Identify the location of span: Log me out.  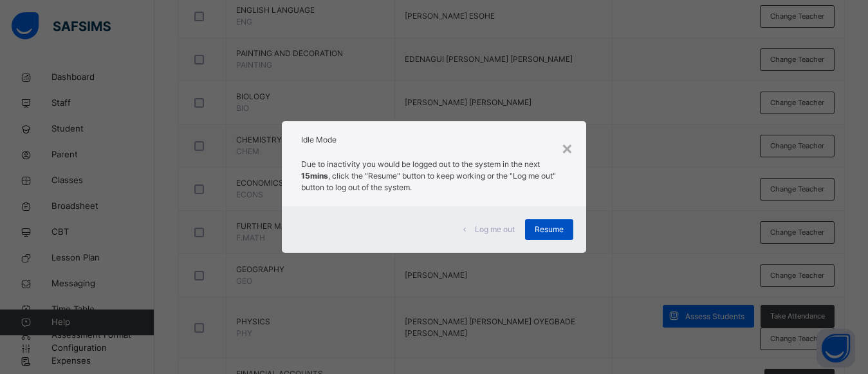
(494, 229).